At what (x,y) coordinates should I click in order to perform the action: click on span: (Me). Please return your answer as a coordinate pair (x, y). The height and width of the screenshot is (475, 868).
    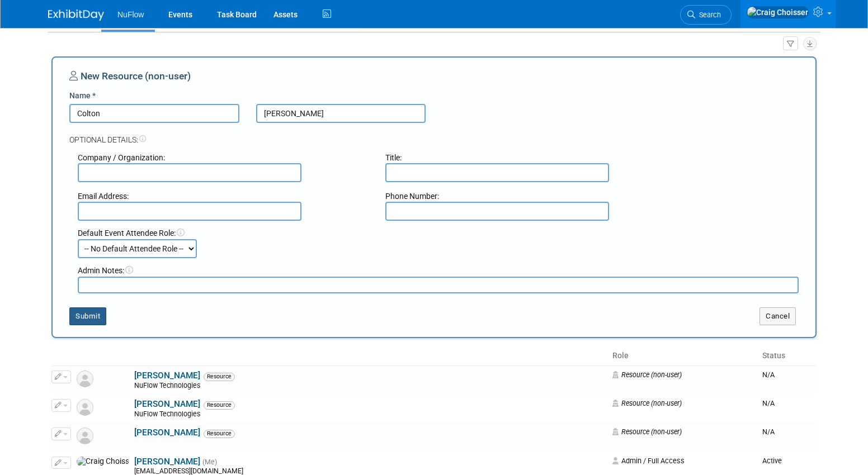
    Looking at the image, I should click on (210, 463).